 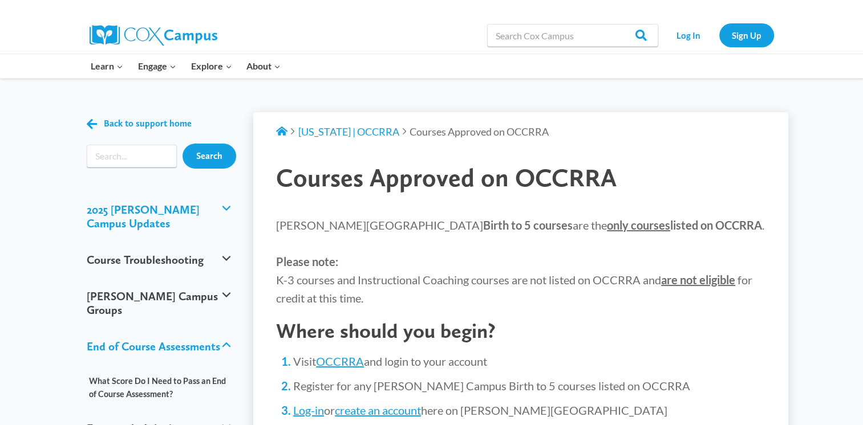 I want to click on a: OCCRRA, so click(x=340, y=362).